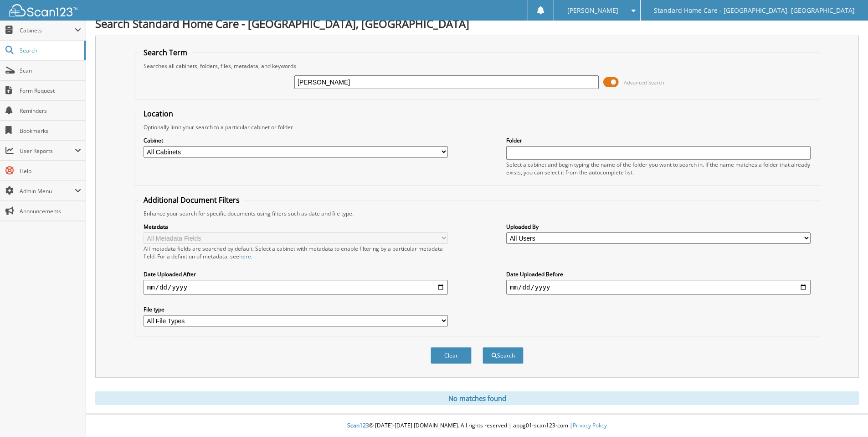  I want to click on span: Scan123, so click(359, 425).